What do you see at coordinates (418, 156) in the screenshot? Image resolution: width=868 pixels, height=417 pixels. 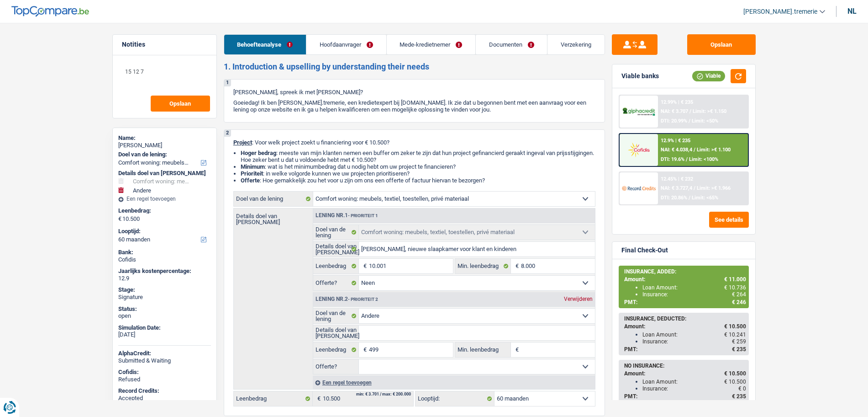 I see `li: : meeste van mijn klanten nemen een buffer om zeker te zijn dat hun project gefinancierd geraakt ...` at bounding box center [418, 156].